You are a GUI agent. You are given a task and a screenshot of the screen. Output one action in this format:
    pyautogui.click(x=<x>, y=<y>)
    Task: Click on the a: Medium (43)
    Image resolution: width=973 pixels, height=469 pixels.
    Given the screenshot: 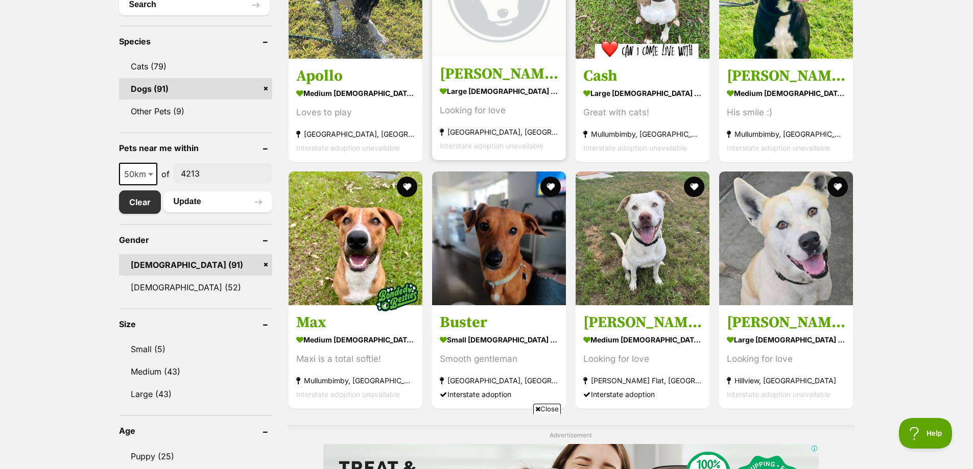 What is the action you would take?
    pyautogui.click(x=196, y=372)
    